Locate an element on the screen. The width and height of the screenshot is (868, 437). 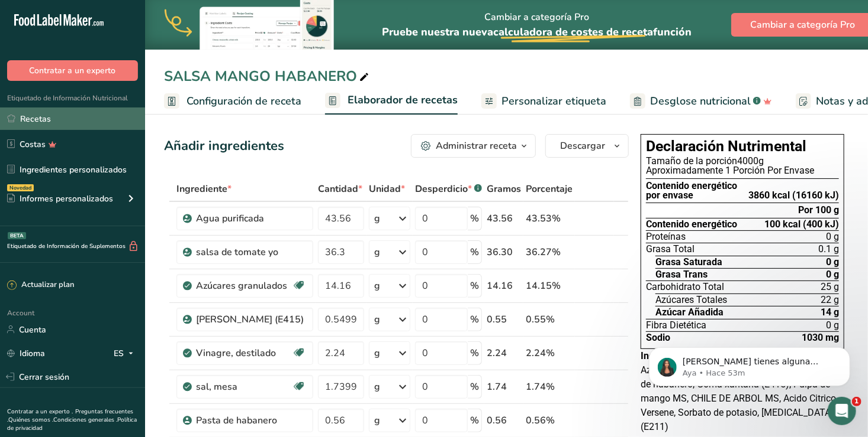
span: 1 is located at coordinates (856, 402).